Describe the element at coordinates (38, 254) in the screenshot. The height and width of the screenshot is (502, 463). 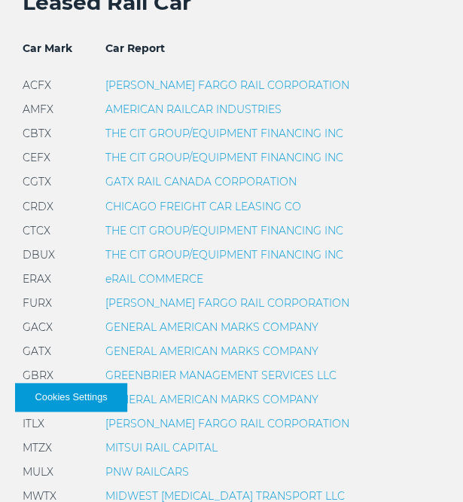
I see `span: DBUX` at that location.